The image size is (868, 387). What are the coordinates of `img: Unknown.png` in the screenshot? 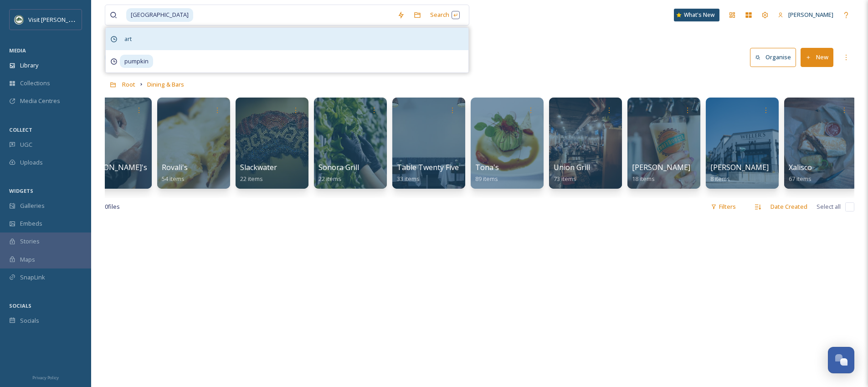 It's located at (19, 19).